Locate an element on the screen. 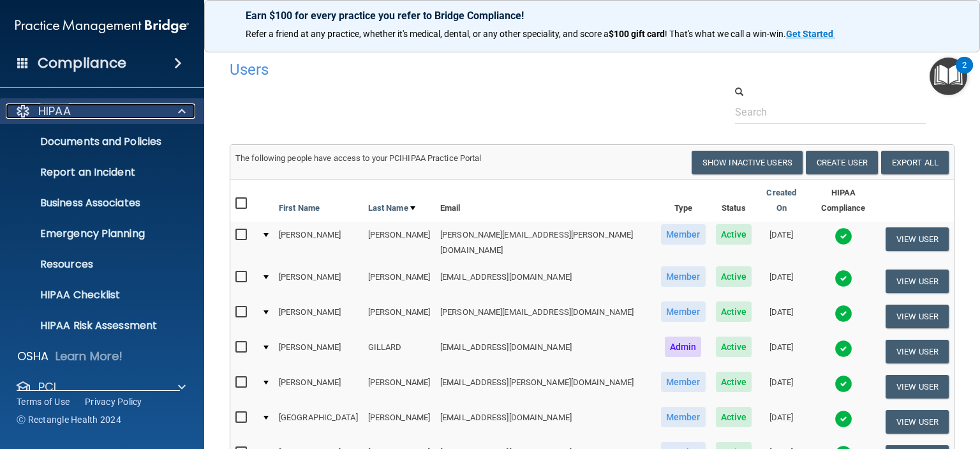 The image size is (980, 449). p: HIPAA Checklist is located at coordinates (95, 295).